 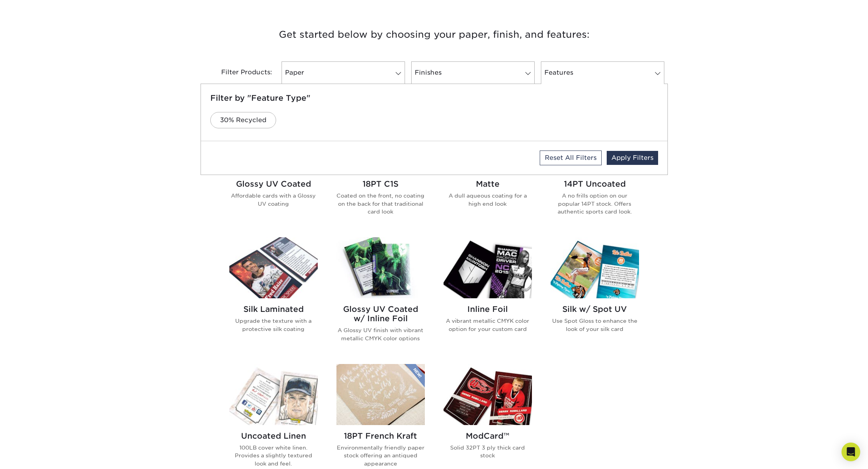 What do you see at coordinates (594, 296) in the screenshot?
I see `a: Silk w/ Spot UV Trading Cards Silk w/ Spot UV Use Spot Gloss to enhance the look of your silk card` at bounding box center [594, 296].